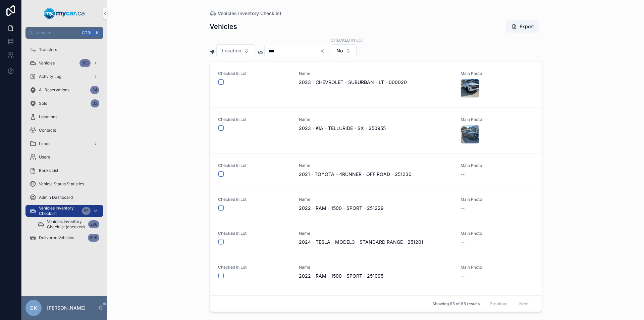 This screenshot has height=320, width=644. Describe the element at coordinates (376, 208) in the screenshot. I see `span: 2022 - RAM - 1500 - SPORT - 251229` at that location.